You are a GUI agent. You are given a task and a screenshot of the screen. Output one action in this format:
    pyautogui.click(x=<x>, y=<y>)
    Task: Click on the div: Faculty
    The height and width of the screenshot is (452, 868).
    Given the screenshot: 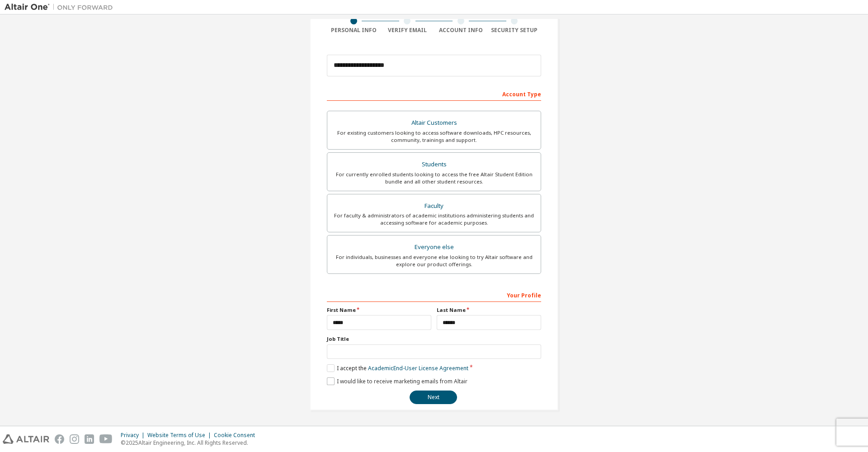 What is the action you would take?
    pyautogui.click(x=434, y=206)
    